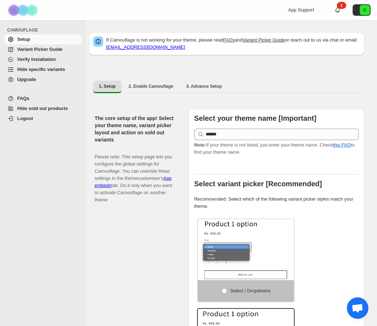  Describe the element at coordinates (43, 109) in the screenshot. I see `a: Hide sold out products` at that location.